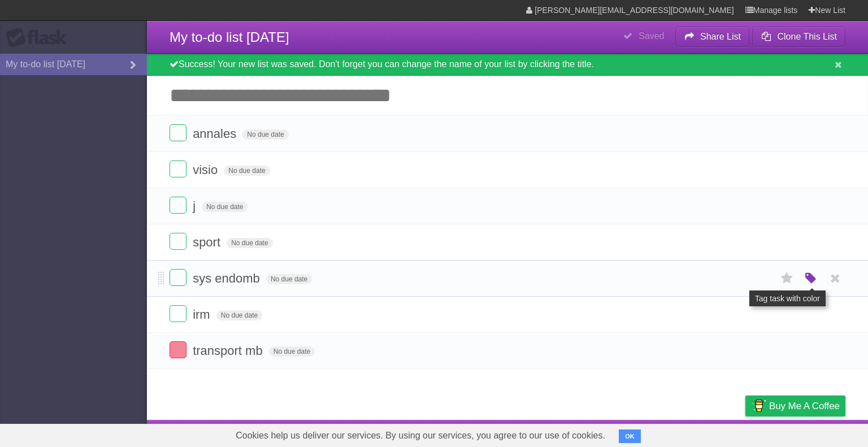 This screenshot has height=447, width=868. I want to click on span: visio, so click(206, 170).